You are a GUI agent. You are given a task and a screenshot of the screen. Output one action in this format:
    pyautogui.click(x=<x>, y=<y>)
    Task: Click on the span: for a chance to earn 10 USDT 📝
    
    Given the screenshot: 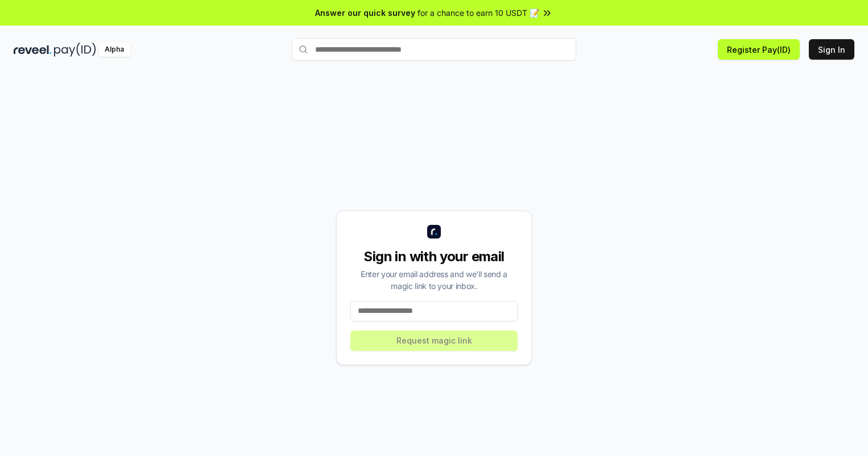 What is the action you would take?
    pyautogui.click(x=478, y=13)
    